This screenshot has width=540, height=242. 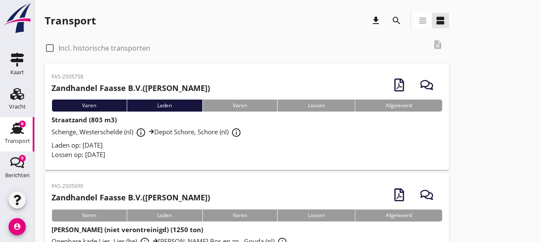 What do you see at coordinates (84, 120) in the screenshot?
I see `strong: Straatzand (803 m3)` at bounding box center [84, 120].